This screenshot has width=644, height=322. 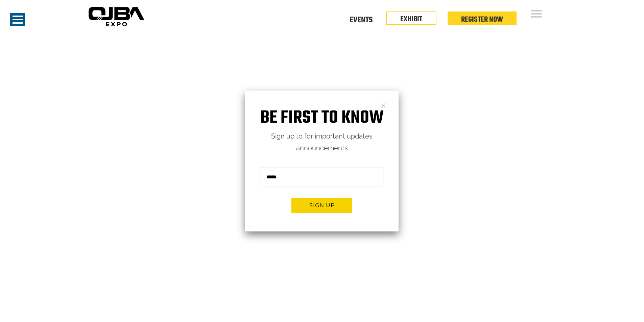 I want to click on button: Sign up, so click(x=322, y=205).